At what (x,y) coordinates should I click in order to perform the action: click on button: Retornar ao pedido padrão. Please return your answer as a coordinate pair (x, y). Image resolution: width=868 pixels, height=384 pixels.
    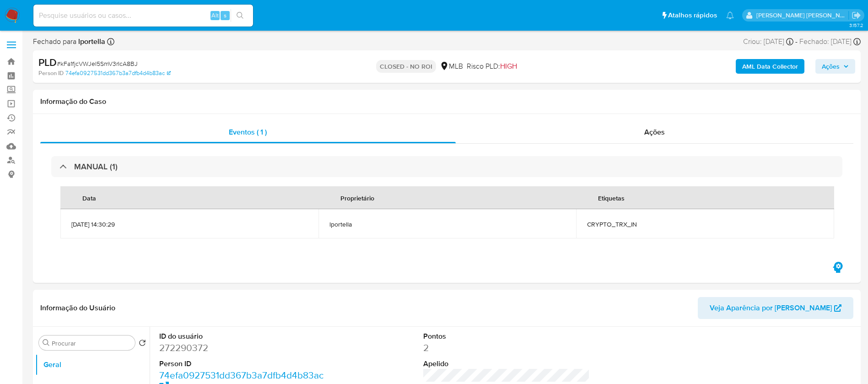
    Looking at the image, I should click on (143, 344).